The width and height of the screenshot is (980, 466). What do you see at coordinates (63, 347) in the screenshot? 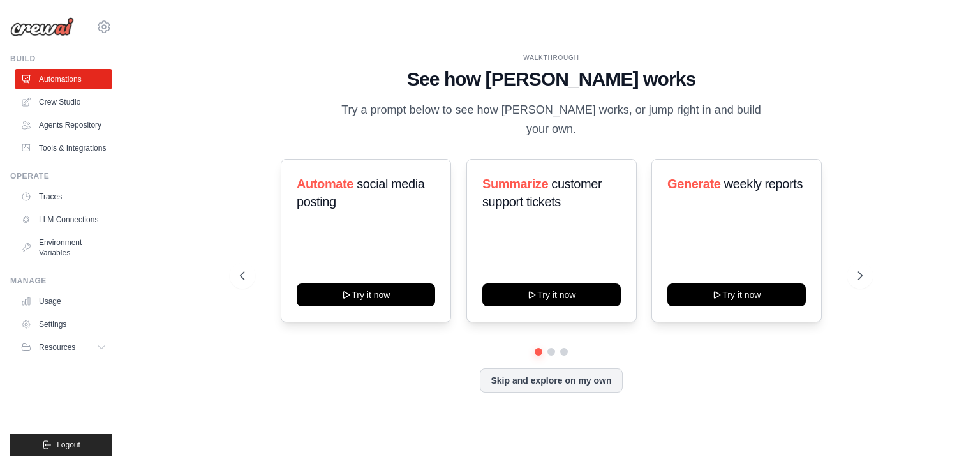
I see `button: Resources` at bounding box center [63, 347].